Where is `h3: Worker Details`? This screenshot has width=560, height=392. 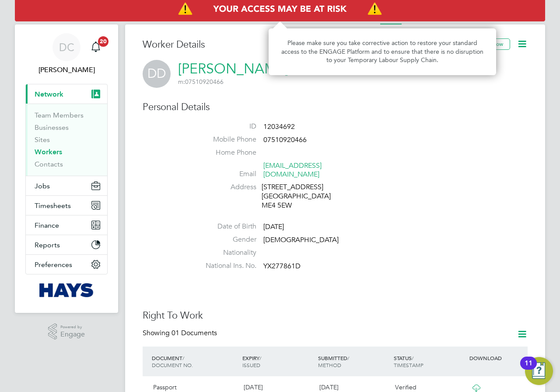 h3: Worker Details is located at coordinates (309, 45).